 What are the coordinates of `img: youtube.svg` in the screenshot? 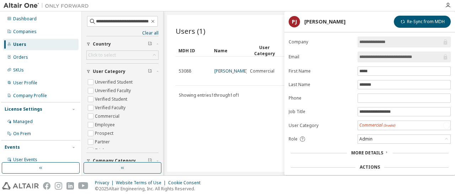 It's located at (83, 186).